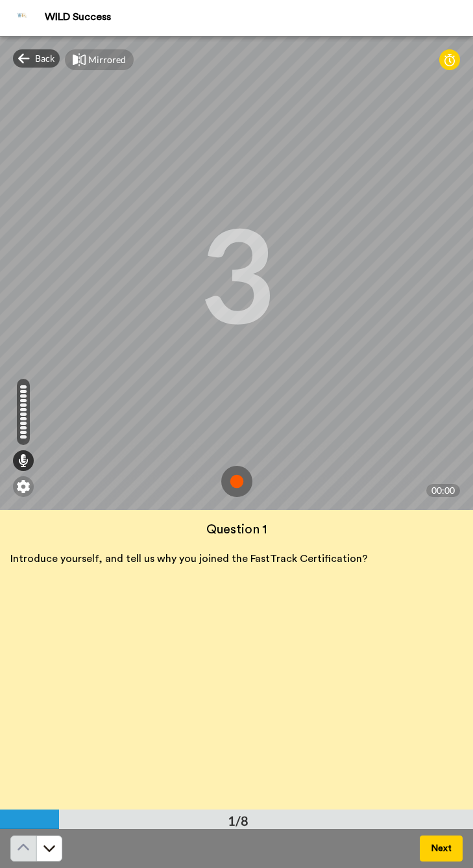  What do you see at coordinates (37, 58) in the screenshot?
I see `div: Back` at bounding box center [37, 58].